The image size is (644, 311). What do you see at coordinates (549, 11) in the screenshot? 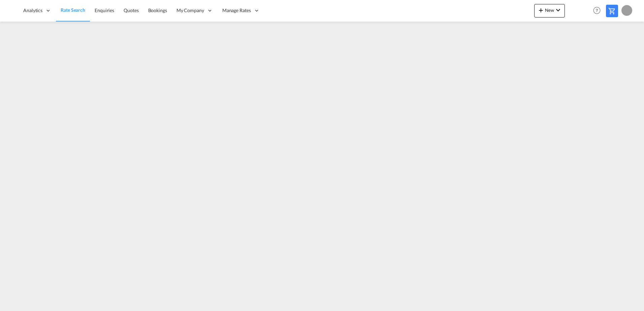
I see `button: icon-plus 400-fgNewicon-chevron-down` at bounding box center [549, 11].